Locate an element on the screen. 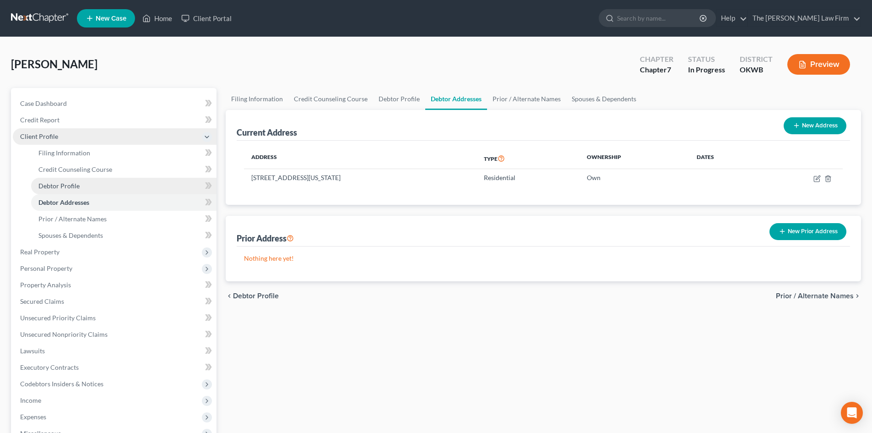 The height and width of the screenshot is (433, 872). a: Credit Report is located at coordinates (114, 120).